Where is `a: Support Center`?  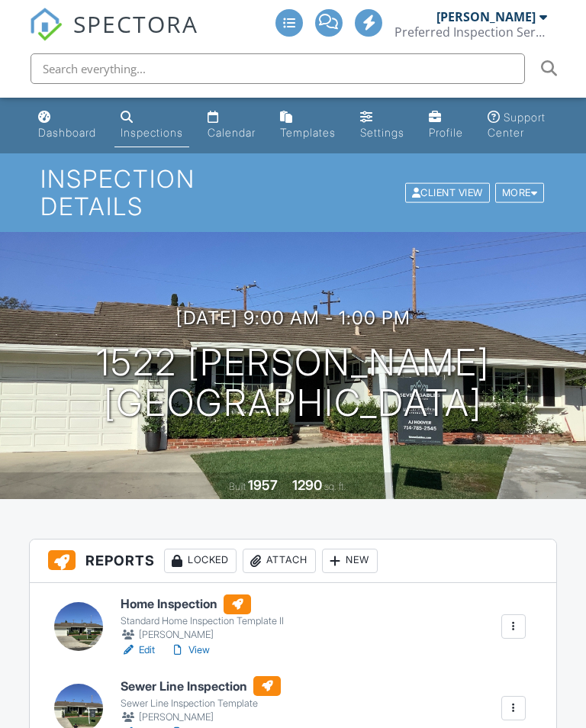 a: Support Center is located at coordinates (517, 125).